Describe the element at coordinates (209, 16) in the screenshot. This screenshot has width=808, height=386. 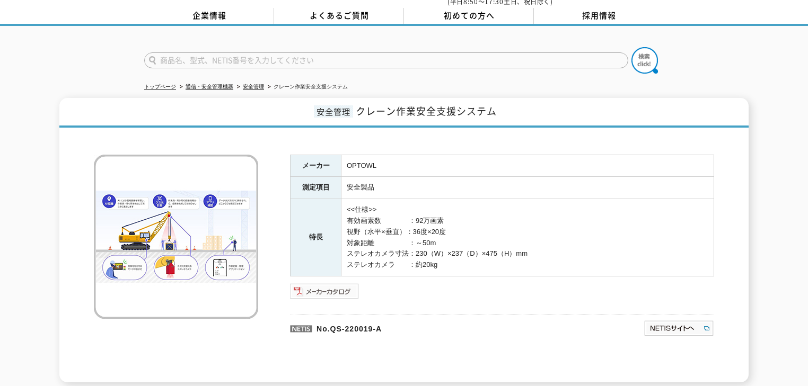
I see `a: 企業情報` at that location.